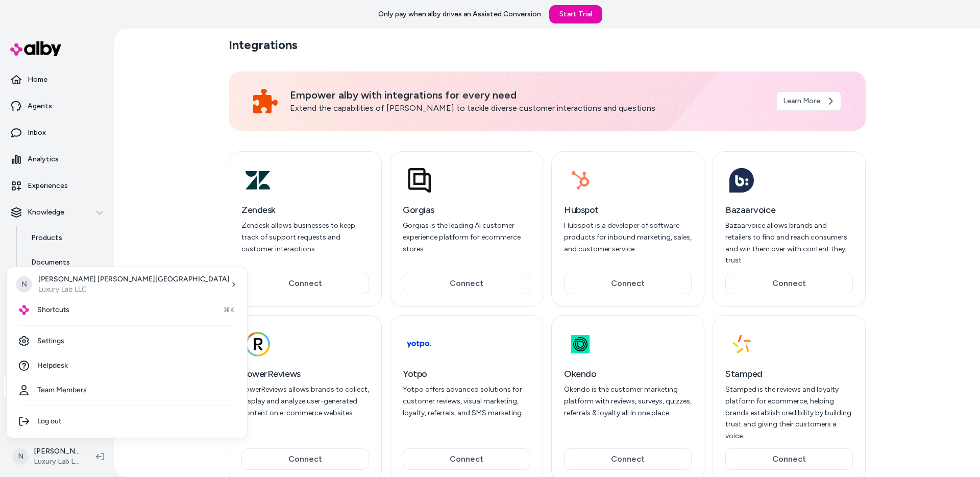  What do you see at coordinates (127, 421) in the screenshot?
I see `div: Log out` at bounding box center [127, 421].